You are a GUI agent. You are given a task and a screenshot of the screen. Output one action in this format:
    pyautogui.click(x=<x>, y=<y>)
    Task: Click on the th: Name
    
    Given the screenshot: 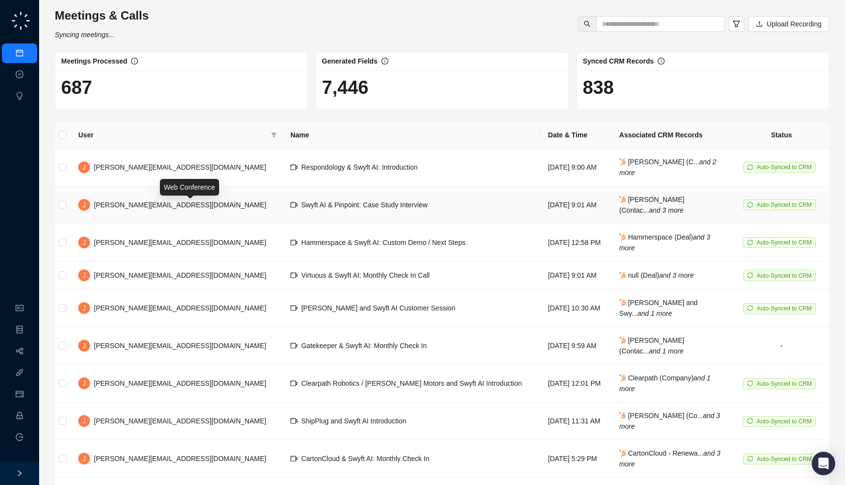 What is the action you would take?
    pyautogui.click(x=411, y=135)
    